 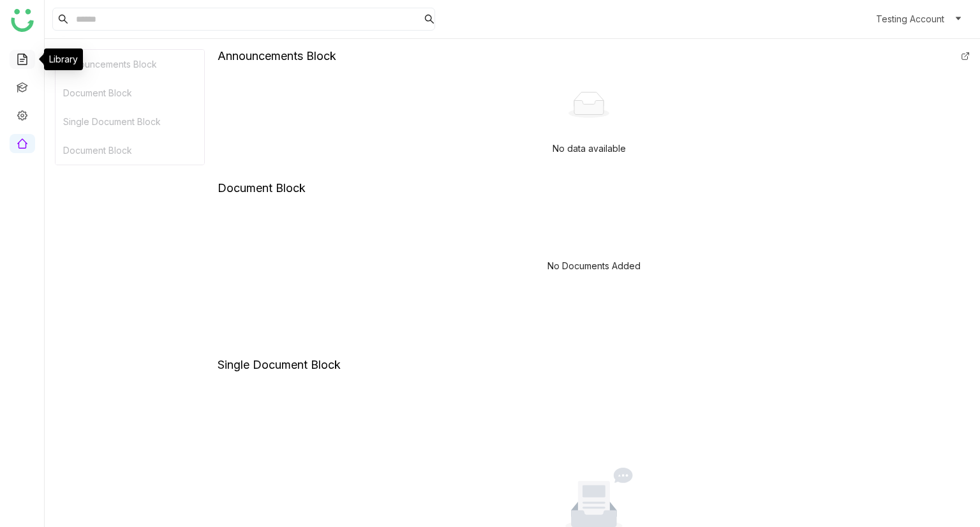 What do you see at coordinates (910, 19) in the screenshot?
I see `span: Testing Account` at bounding box center [910, 19].